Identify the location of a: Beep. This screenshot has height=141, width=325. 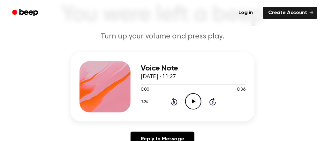
(26, 13).